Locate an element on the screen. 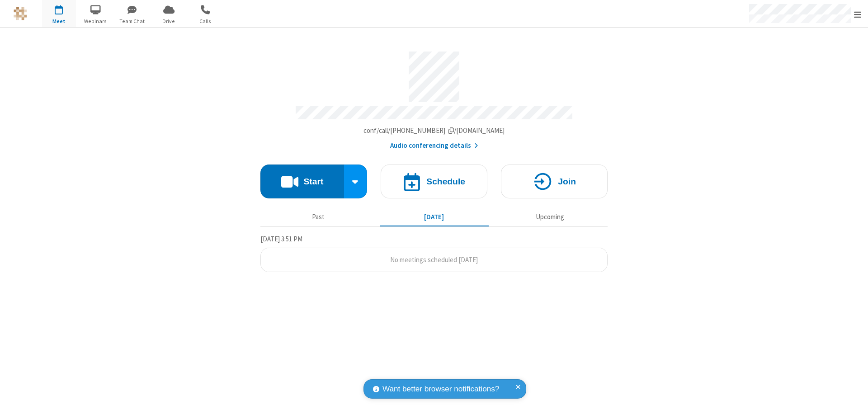 This screenshot has height=414, width=868. section: Today's Meetings is located at coordinates (434, 253).